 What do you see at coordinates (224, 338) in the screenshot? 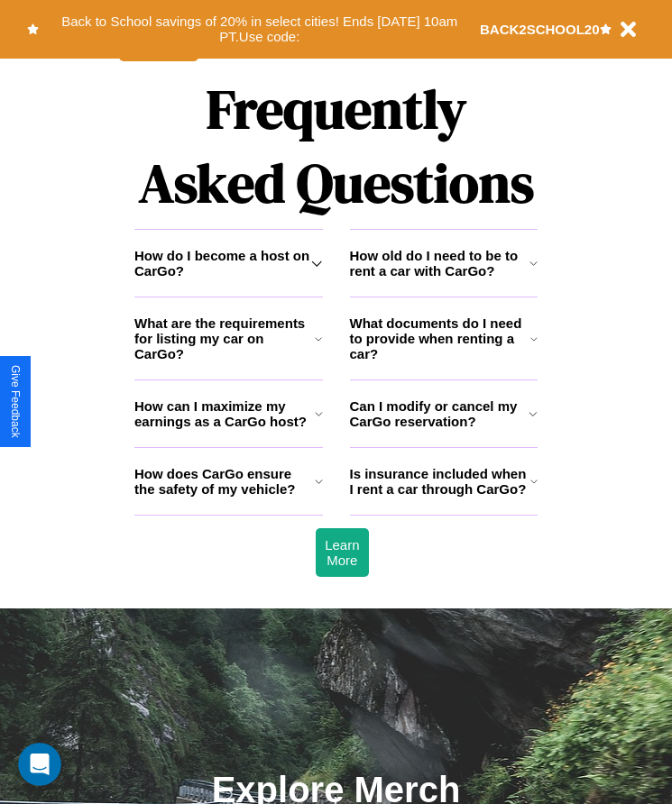
I see `h3: What are the requirements for listing my car on CarGo?` at bounding box center [224, 338].